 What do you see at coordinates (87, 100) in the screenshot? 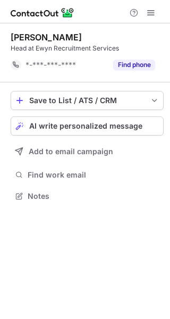
I see `button: save-profile-one-click` at bounding box center [87, 100].